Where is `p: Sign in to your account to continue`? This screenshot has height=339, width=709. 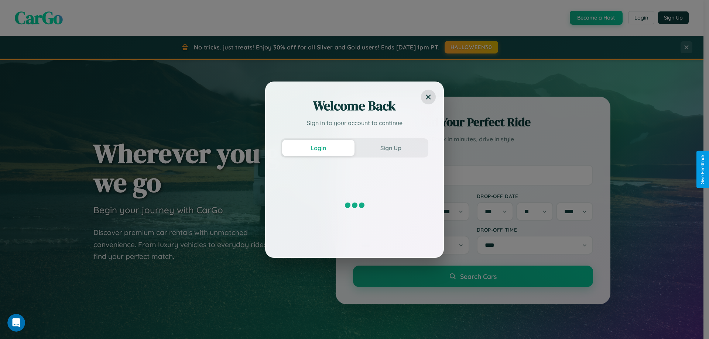
p: Sign in to your account to continue is located at coordinates (354, 123).